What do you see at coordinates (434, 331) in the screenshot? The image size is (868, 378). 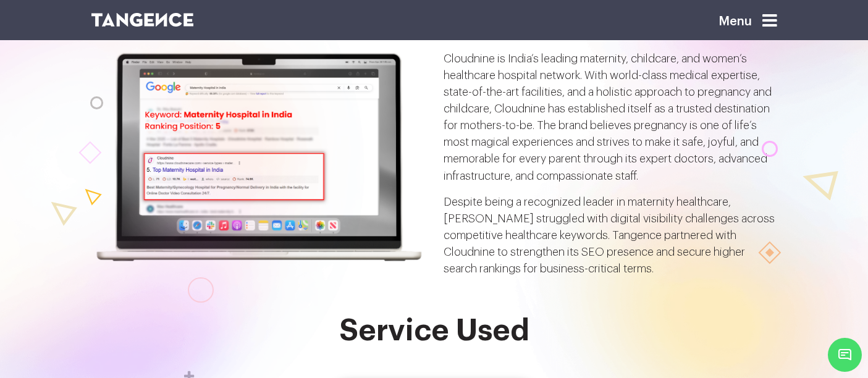 I see `h2: Service Used` at bounding box center [434, 331].